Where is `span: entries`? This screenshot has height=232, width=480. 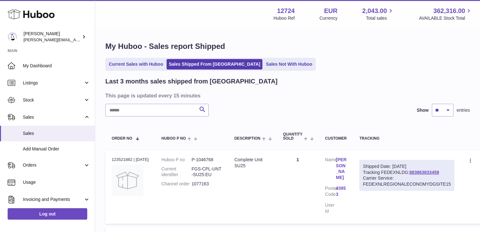
span: entries is located at coordinates (463, 110).